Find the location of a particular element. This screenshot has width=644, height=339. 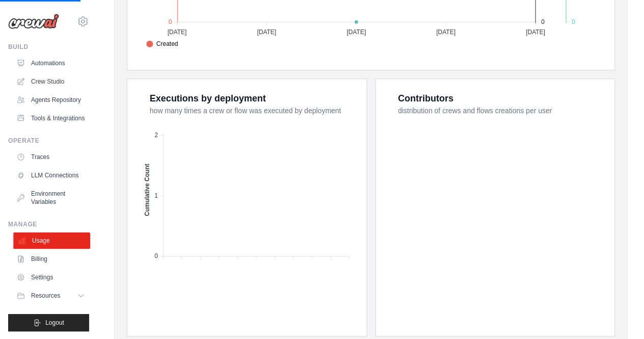

a: Billing is located at coordinates (51, 259).